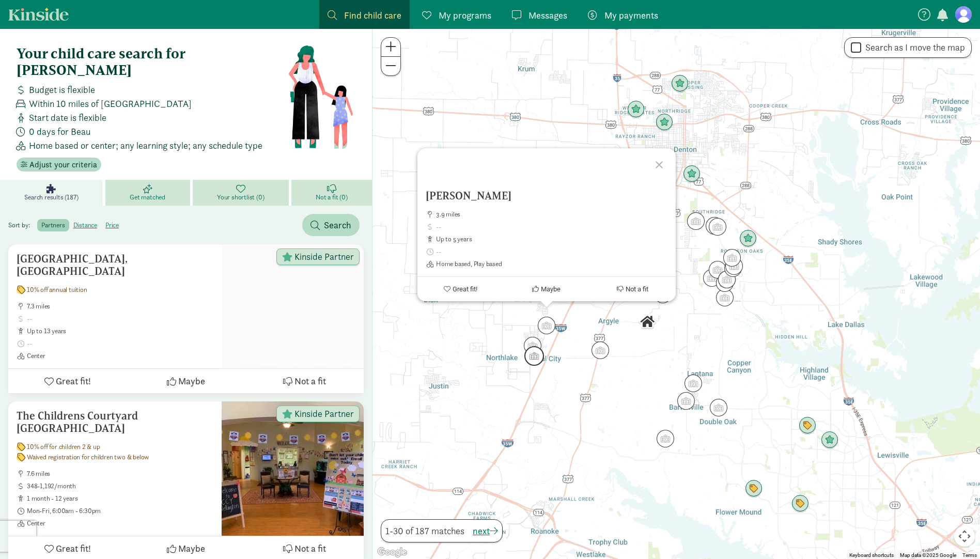 The width and height of the screenshot is (980, 559). What do you see at coordinates (913, 48) in the screenshot?
I see `label: Search as I move the map` at bounding box center [913, 48].